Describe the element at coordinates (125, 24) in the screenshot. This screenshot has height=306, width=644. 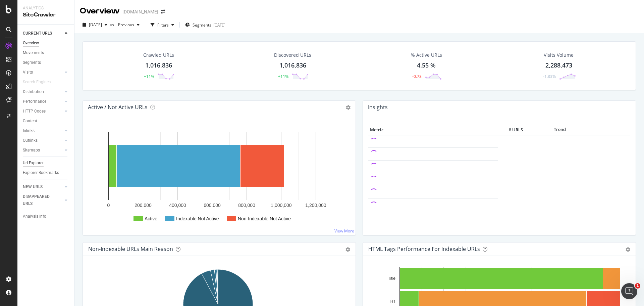
I see `span: Previous` at that location.